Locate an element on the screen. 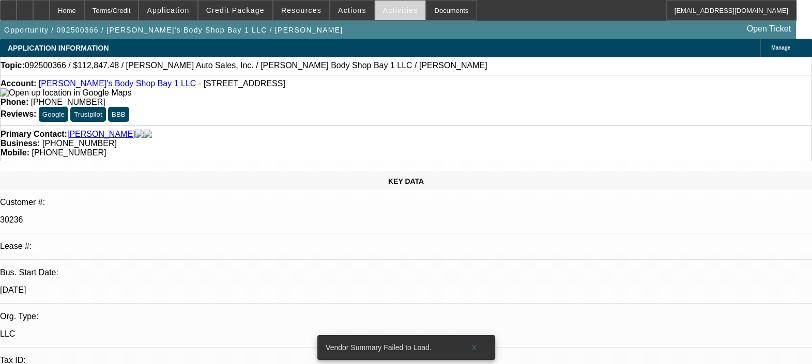 This screenshot has height=364, width=812. button: Trustpilot is located at coordinates (88, 114).